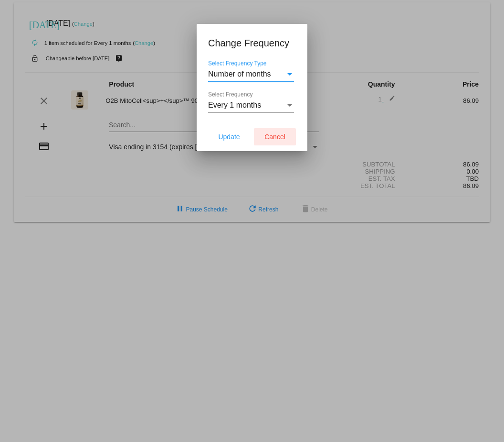 The image size is (504, 442). I want to click on button: Update, so click(230, 137).